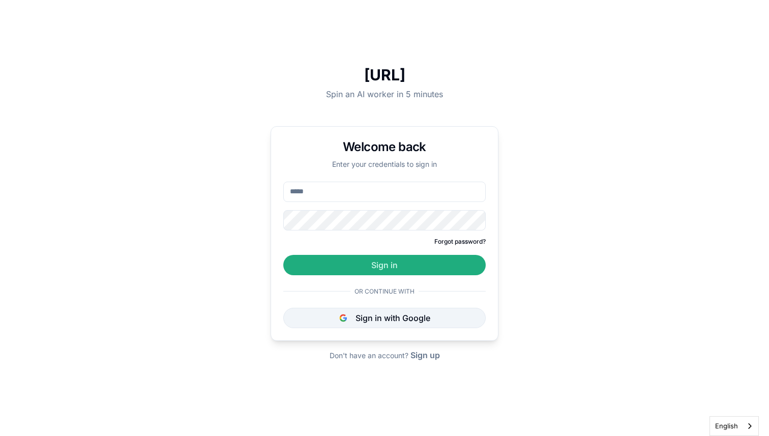 This screenshot has height=436, width=769. What do you see at coordinates (734, 426) in the screenshot?
I see `div: Language` at bounding box center [734, 426].